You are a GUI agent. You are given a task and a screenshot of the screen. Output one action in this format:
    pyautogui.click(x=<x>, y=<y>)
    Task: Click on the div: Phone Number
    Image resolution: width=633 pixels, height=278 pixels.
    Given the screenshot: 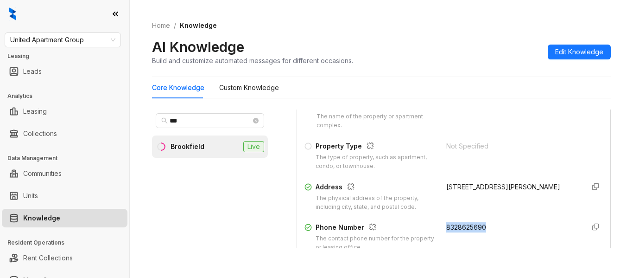 What is the action you would take?
    pyautogui.click(x=375, y=228)
    